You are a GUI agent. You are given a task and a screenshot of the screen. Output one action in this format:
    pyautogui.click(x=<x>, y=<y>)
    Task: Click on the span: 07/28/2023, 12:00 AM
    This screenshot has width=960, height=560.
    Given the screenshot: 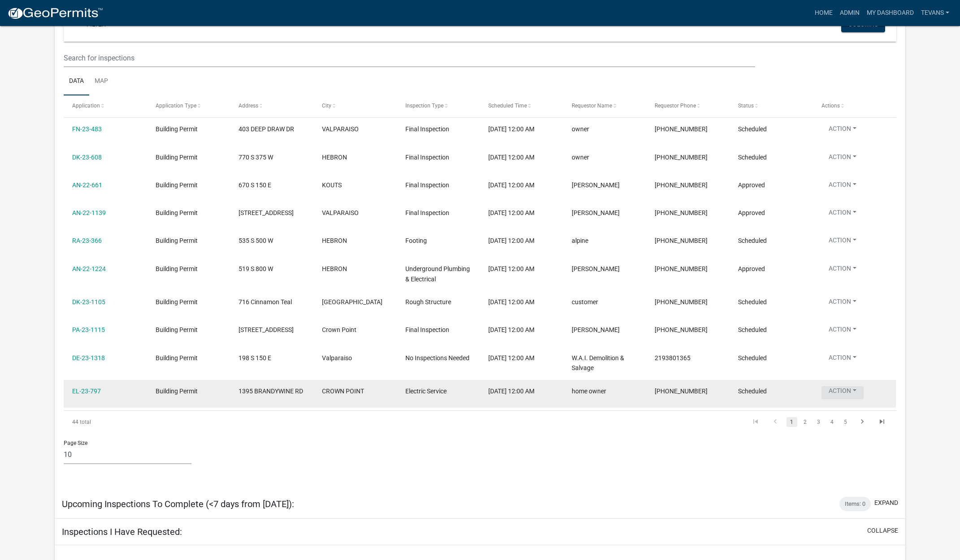 What is the action you would take?
    pyautogui.click(x=511, y=302)
    